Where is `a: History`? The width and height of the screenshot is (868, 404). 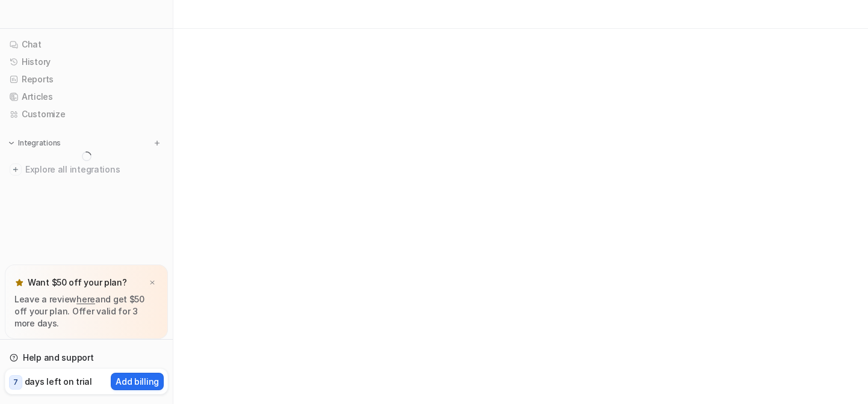
a: History is located at coordinates (86, 62).